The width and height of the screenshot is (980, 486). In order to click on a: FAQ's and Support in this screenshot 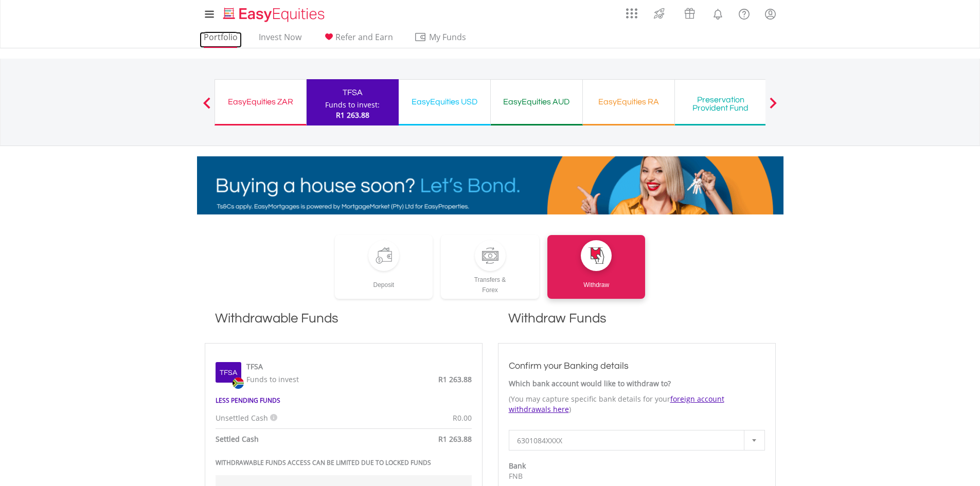, I will do `click(744, 13)`.